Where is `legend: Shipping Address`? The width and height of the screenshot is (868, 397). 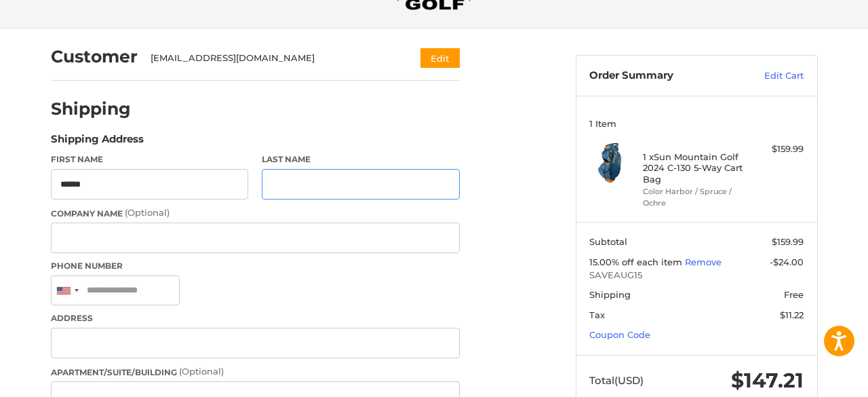 legend: Shipping Address is located at coordinates (97, 143).